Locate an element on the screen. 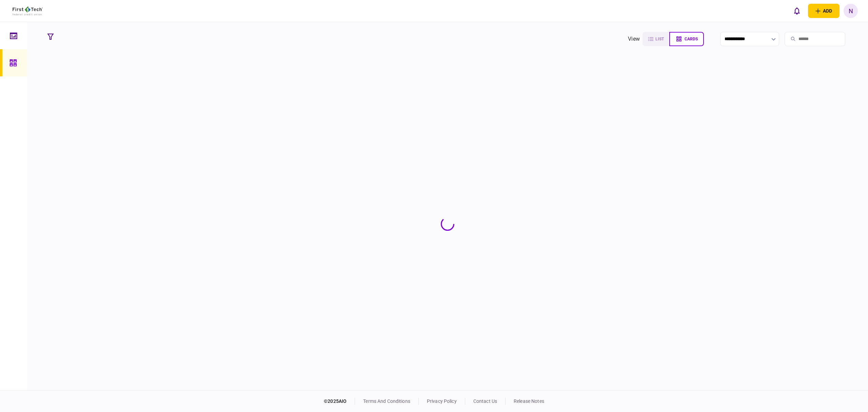 The width and height of the screenshot is (868, 412). img: client company logo is located at coordinates (28, 11).